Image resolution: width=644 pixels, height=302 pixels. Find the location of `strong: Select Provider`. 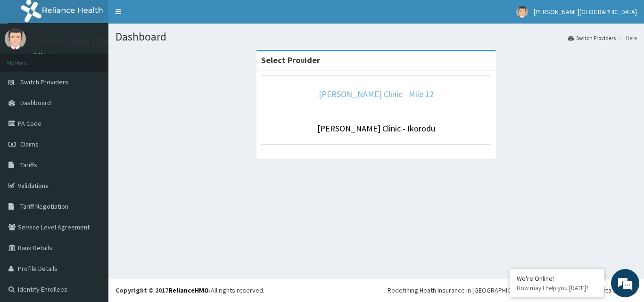

strong: Select Provider is located at coordinates (290, 60).